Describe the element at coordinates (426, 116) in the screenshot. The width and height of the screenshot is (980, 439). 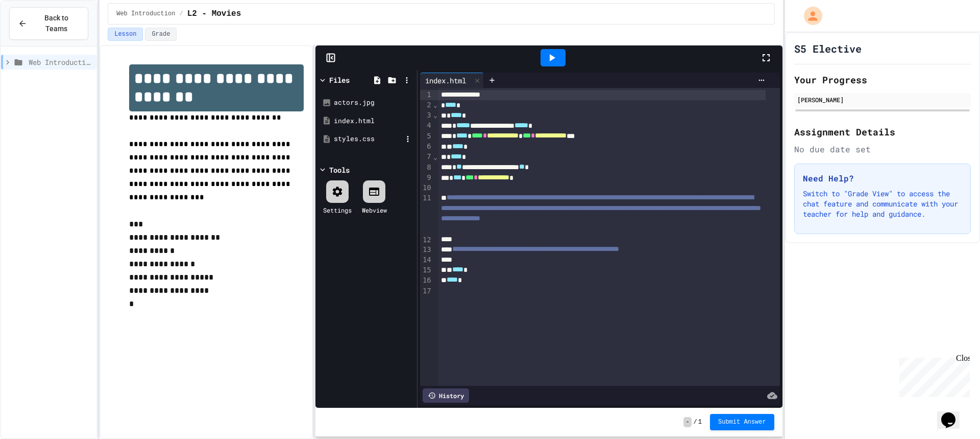
I see `div: 3` at that location.